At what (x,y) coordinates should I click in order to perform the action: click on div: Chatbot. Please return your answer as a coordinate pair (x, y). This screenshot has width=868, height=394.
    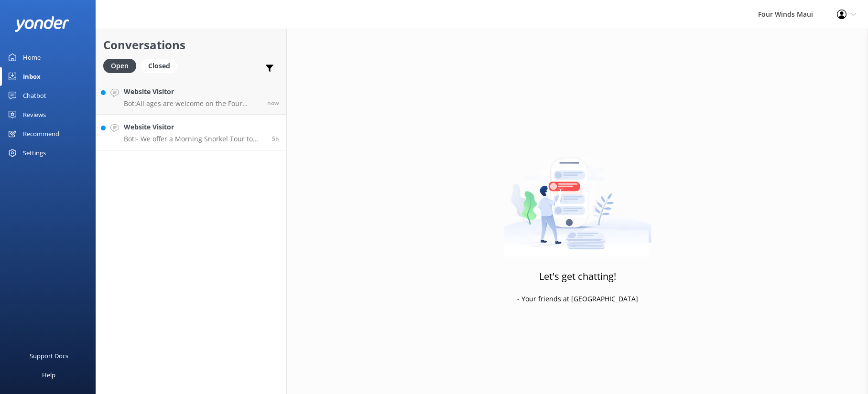
    Looking at the image, I should click on (35, 95).